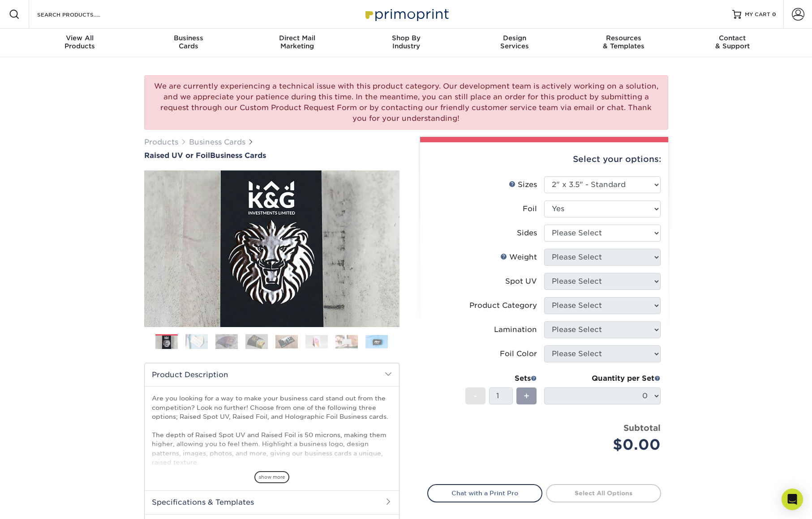 Image resolution: width=812 pixels, height=519 pixels. Describe the element at coordinates (527, 233) in the screenshot. I see `div: Sides` at that location.